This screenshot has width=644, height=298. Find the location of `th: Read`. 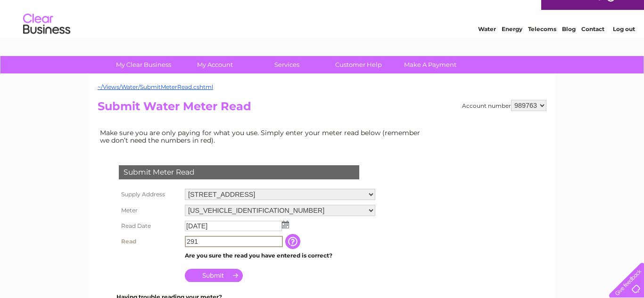

th: Read is located at coordinates (149, 241).